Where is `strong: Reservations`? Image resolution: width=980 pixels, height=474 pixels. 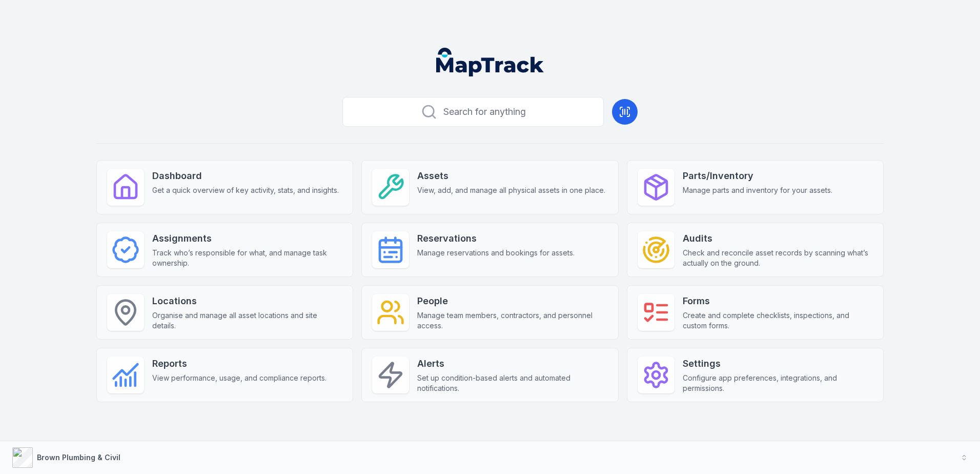 strong: Reservations is located at coordinates (496, 238).